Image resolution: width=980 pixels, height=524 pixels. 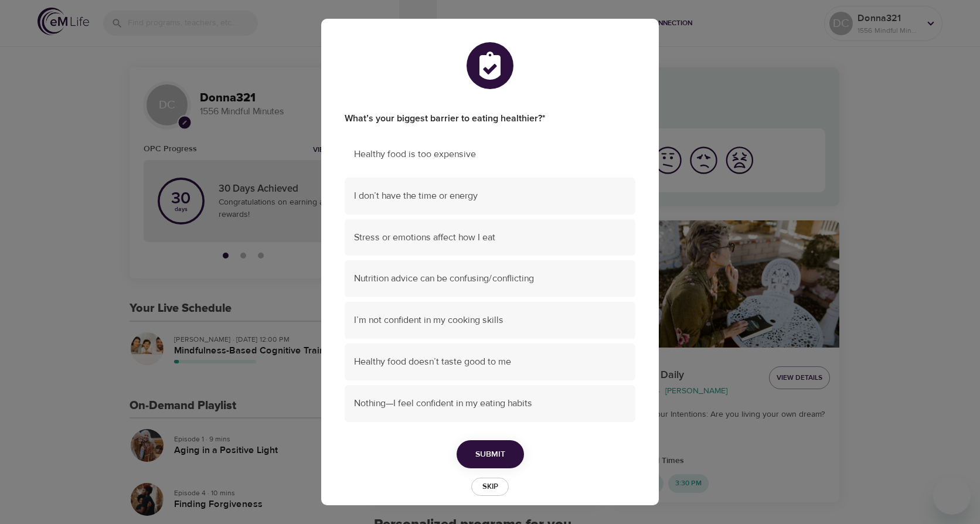 What do you see at coordinates (490, 278) in the screenshot?
I see `span: Nutrition advice can be confusing/conflicting` at bounding box center [490, 278].